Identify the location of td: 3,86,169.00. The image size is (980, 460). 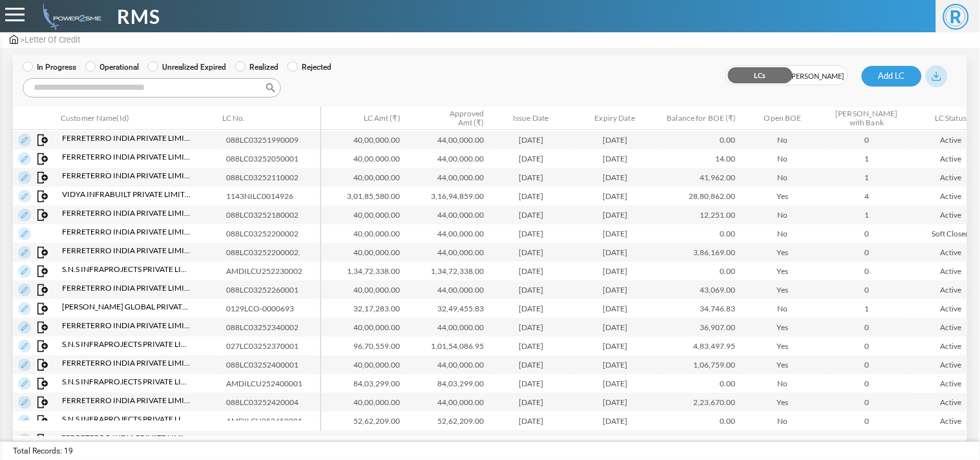
(699, 252).